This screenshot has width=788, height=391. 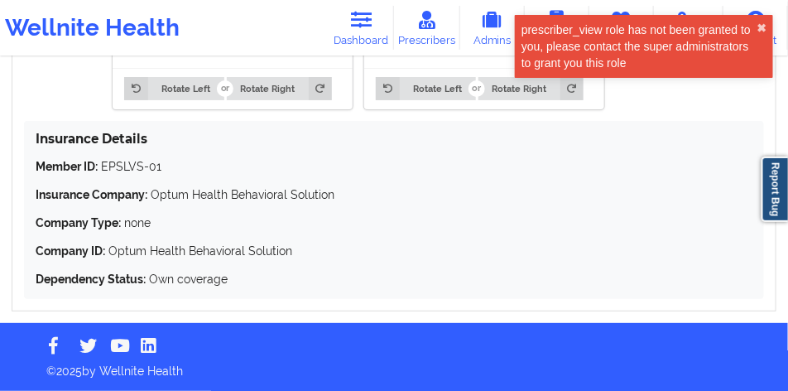 What do you see at coordinates (689, 27) in the screenshot?
I see `a: Medications` at bounding box center [689, 27].